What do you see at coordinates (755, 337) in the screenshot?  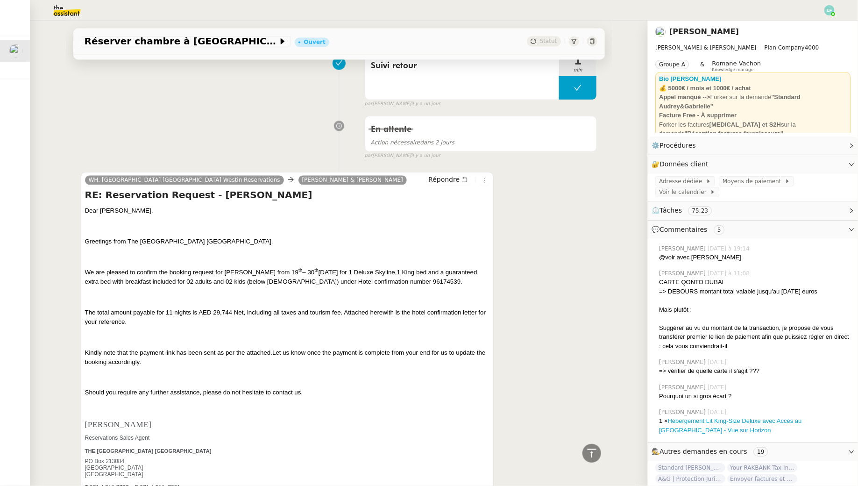 I see `div: Suggérer au vu du montant de la transaction, je propose de vous transférer premier le lien de pai...` at bounding box center [755, 337].